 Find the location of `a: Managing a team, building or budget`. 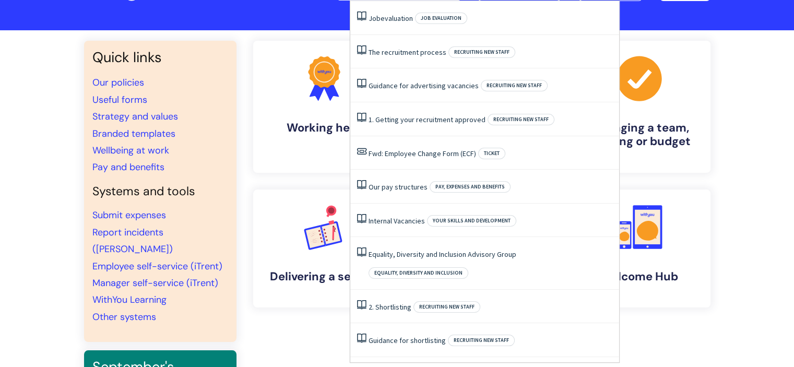

a: Managing a team, building or budget is located at coordinates (639, 106).